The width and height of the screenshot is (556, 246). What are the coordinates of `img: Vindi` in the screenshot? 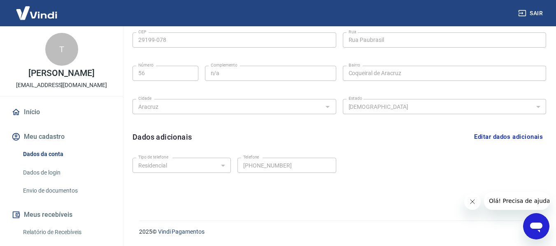 It's located at (37, 13).